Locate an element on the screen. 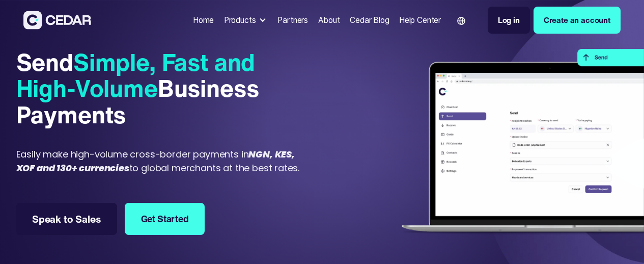 Image resolution: width=644 pixels, height=264 pixels. div: Help Center is located at coordinates (420, 20).